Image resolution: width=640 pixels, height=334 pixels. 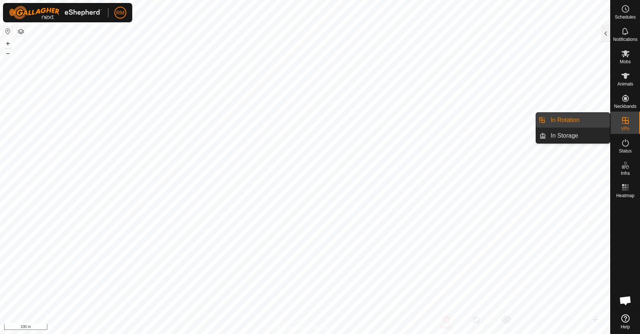 What do you see at coordinates (625, 39) in the screenshot?
I see `span: Notifications` at bounding box center [625, 39].